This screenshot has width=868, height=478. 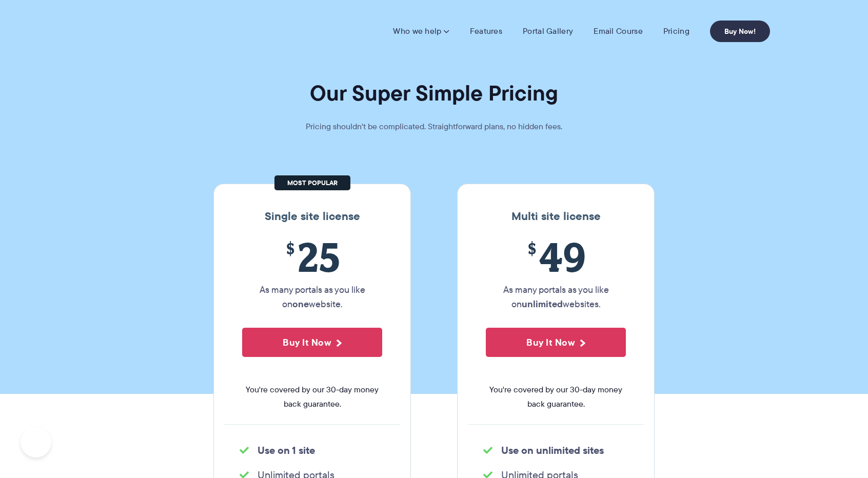 What do you see at coordinates (421, 31) in the screenshot?
I see `a: Who we help` at bounding box center [421, 31].